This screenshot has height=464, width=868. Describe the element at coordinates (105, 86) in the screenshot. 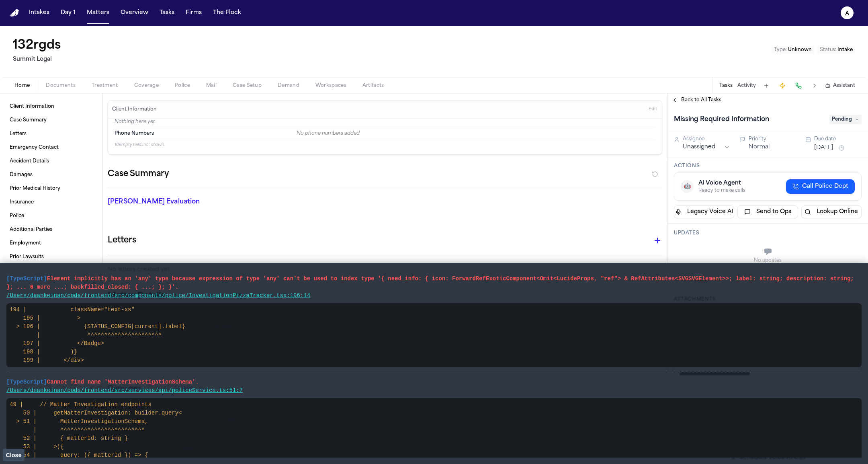

I see `span: Treatment` at that location.